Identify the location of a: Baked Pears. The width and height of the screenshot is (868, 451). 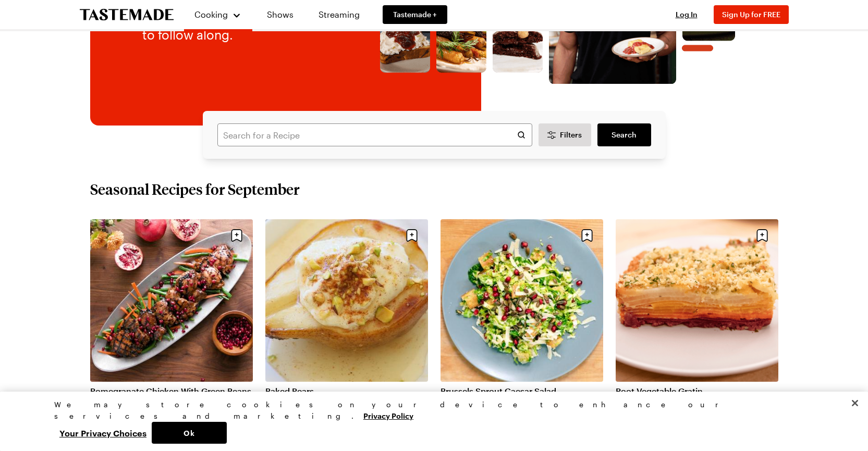
(347, 391).